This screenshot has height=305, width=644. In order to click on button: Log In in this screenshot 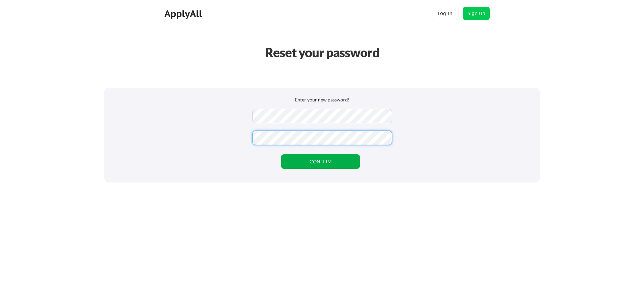, I will do `click(445, 13)`.